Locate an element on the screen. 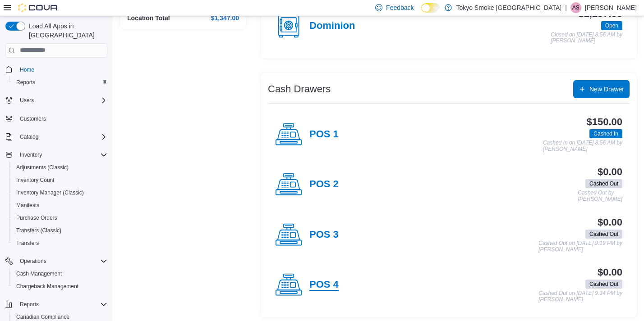  button: Transfers is located at coordinates (60, 243).